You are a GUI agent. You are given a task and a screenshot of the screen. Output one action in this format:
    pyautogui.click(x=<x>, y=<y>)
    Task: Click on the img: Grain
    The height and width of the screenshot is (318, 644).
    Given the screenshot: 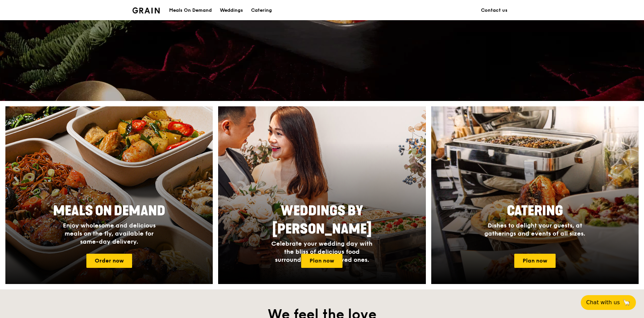 What is the action you would take?
    pyautogui.click(x=146, y=11)
    